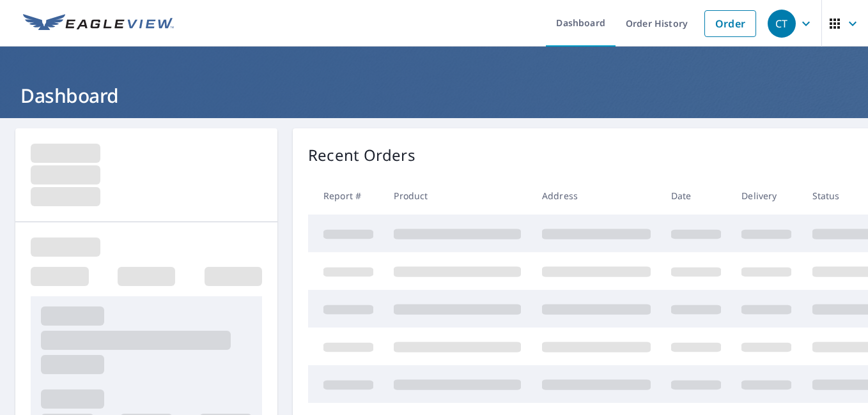 This screenshot has width=868, height=415. Describe the element at coordinates (346, 195) in the screenshot. I see `th: Report #` at that location.